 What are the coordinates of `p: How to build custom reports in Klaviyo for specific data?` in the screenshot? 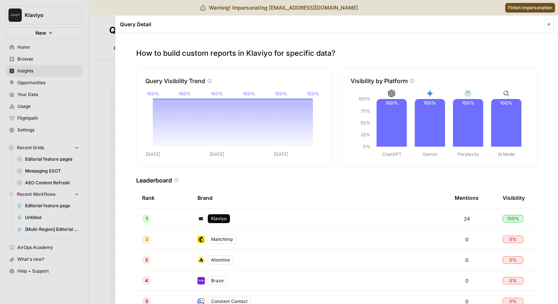 It's located at (337, 53).